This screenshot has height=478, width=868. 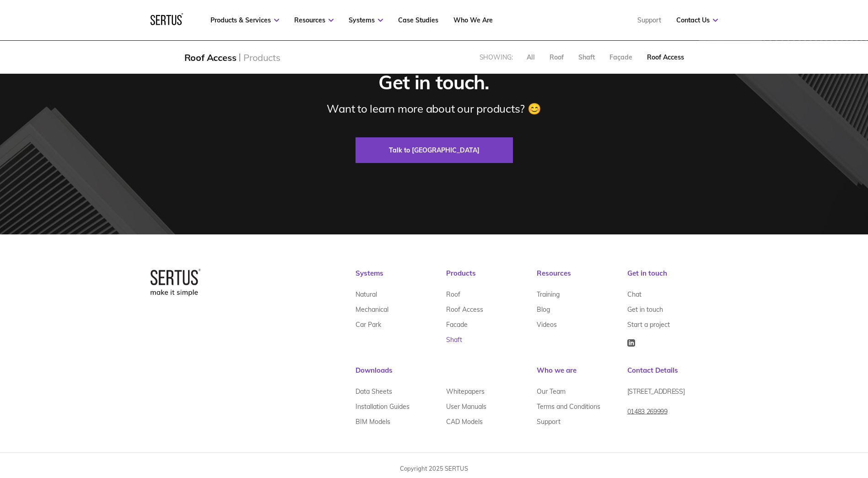 I want to click on div: Get in touch, so click(x=672, y=278).